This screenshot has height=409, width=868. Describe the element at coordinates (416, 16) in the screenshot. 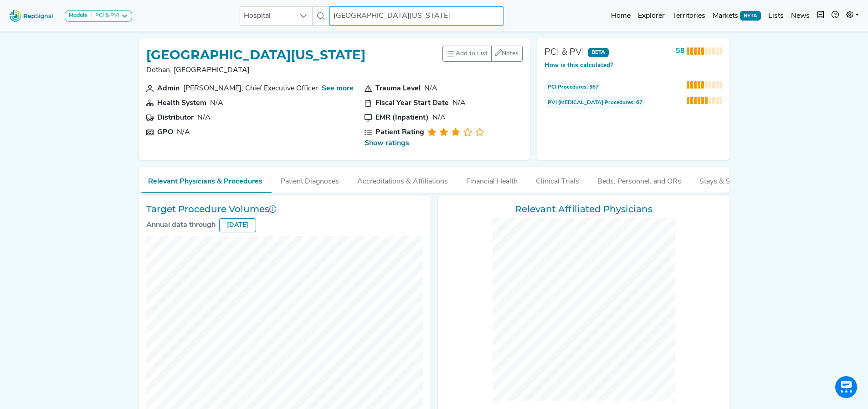

I see `input: Search a hospital` at that location.